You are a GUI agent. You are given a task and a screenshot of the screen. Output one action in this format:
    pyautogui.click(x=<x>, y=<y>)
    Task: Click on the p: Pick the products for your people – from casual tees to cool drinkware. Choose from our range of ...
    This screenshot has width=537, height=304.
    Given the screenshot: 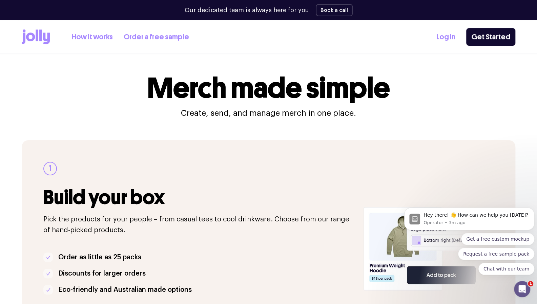 What is the action you would take?
    pyautogui.click(x=199, y=225)
    